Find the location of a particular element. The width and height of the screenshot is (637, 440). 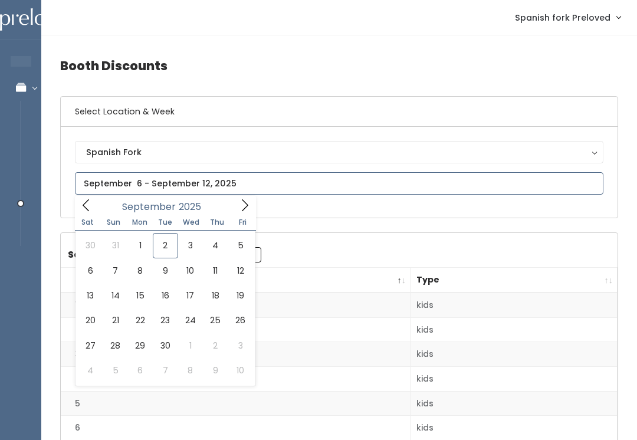

span: Fri is located at coordinates (243, 223).